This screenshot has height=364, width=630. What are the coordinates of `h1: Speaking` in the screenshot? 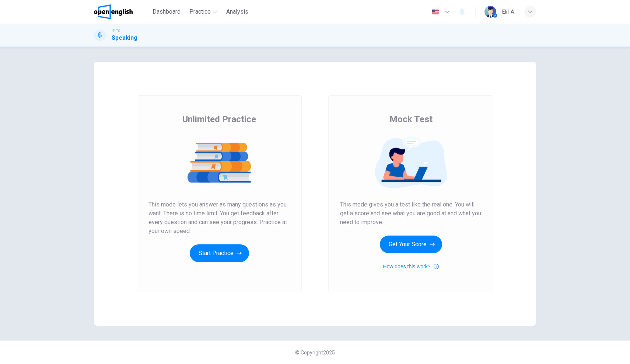 It's located at (124, 38).